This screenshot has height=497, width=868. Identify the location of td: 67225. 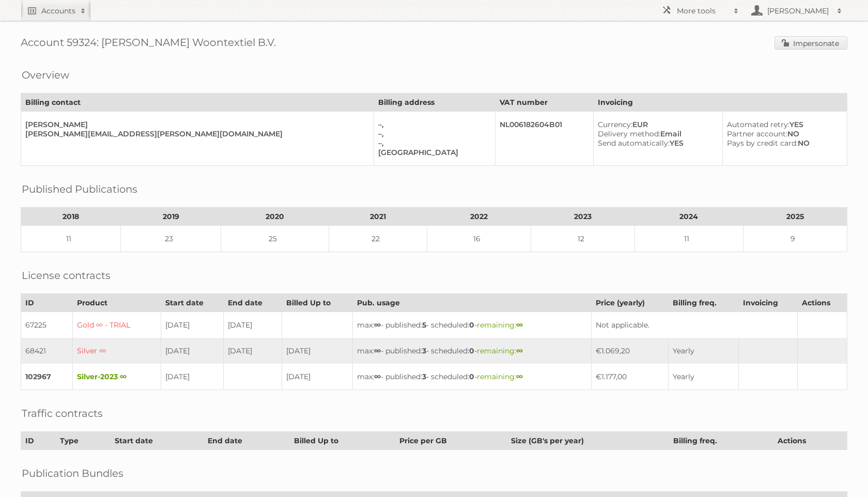
(47, 325).